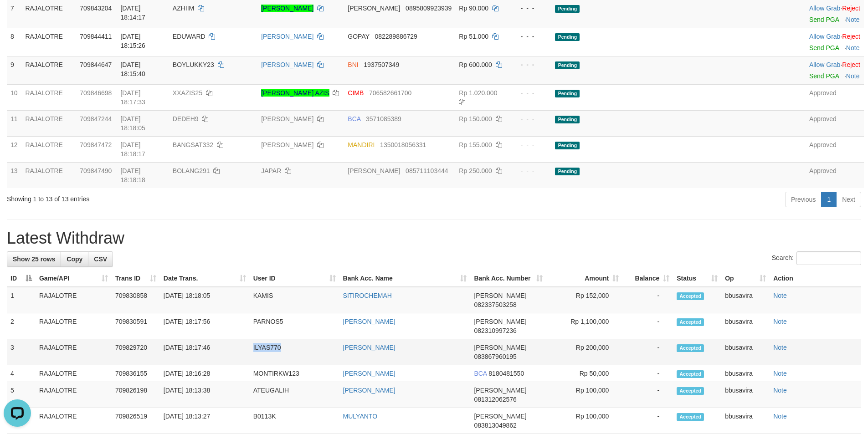 This screenshot has height=434, width=868. Describe the element at coordinates (396, 37) in the screenshot. I see `span: Copy 082289886729 to clipboard` at that location.